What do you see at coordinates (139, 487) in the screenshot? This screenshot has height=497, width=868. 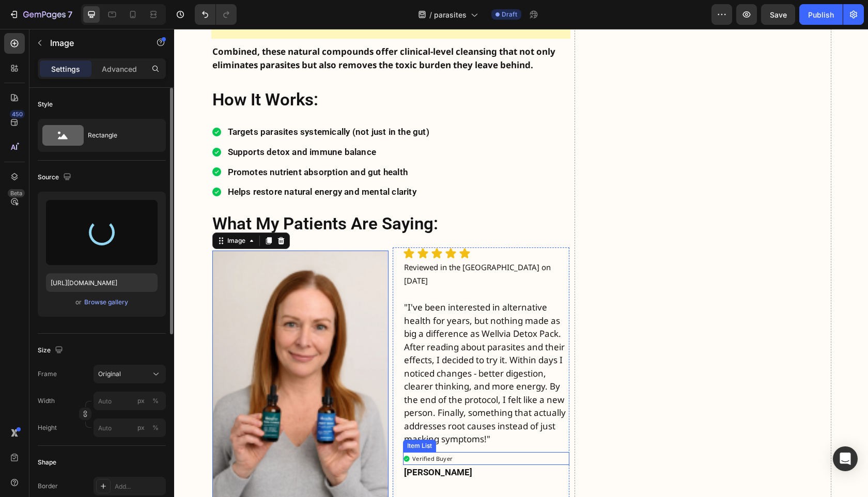 I see `div: Add...` at bounding box center [139, 487].